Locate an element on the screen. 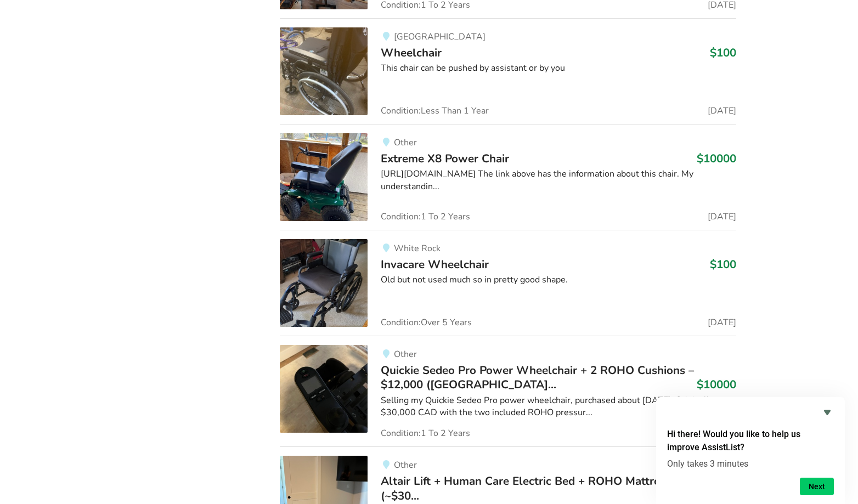 This screenshot has height=504, width=858. span: Invacare Wheelchair is located at coordinates (434, 265).